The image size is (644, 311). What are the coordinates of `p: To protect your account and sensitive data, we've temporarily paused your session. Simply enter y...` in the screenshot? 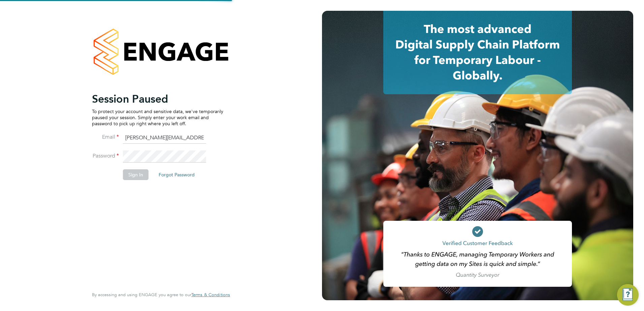 It's located at (158, 117).